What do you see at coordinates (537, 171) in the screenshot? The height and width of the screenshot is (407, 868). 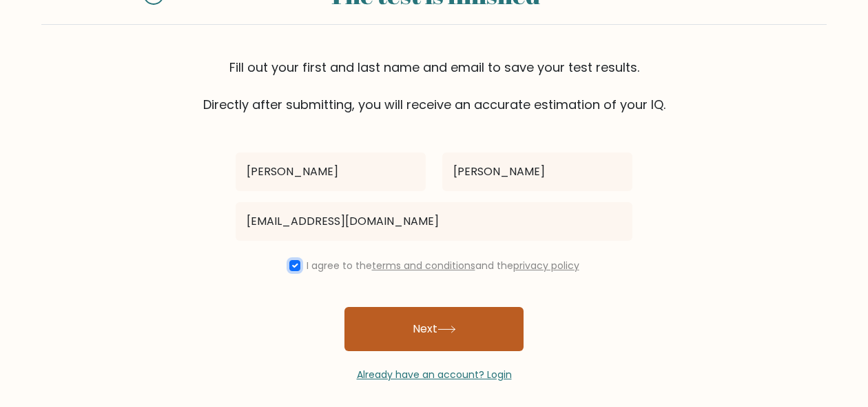 I see `input: Last name` at bounding box center [537, 171].